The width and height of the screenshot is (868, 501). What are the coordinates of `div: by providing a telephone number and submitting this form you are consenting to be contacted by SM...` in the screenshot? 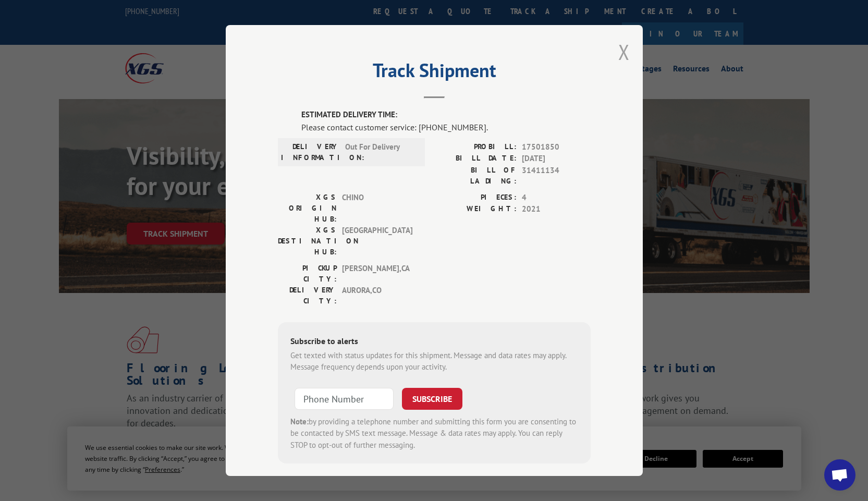 It's located at (434, 433).